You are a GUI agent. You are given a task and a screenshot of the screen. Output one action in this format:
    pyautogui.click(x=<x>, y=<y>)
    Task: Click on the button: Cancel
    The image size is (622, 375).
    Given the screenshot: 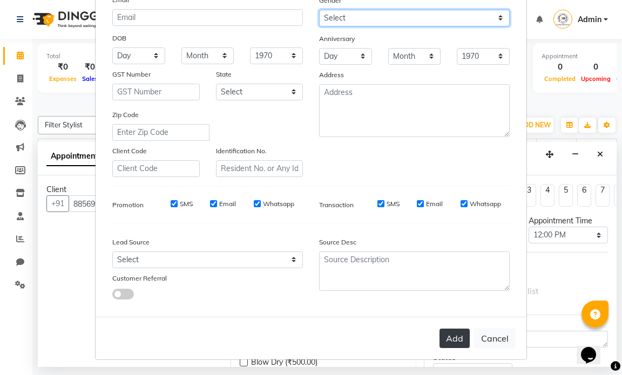 What is the action you would take?
    pyautogui.click(x=494, y=338)
    